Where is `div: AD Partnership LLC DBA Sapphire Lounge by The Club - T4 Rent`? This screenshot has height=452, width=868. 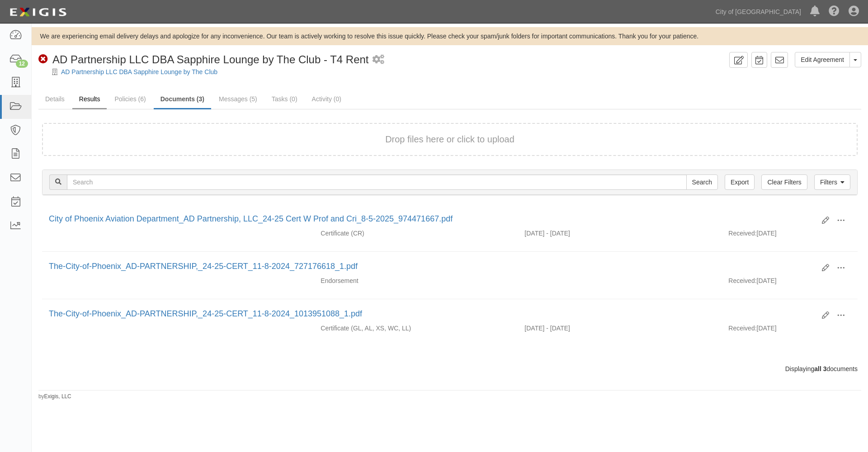 div: AD Partnership LLC DBA Sapphire Lounge by The Club - T4 Rent is located at coordinates (203, 59).